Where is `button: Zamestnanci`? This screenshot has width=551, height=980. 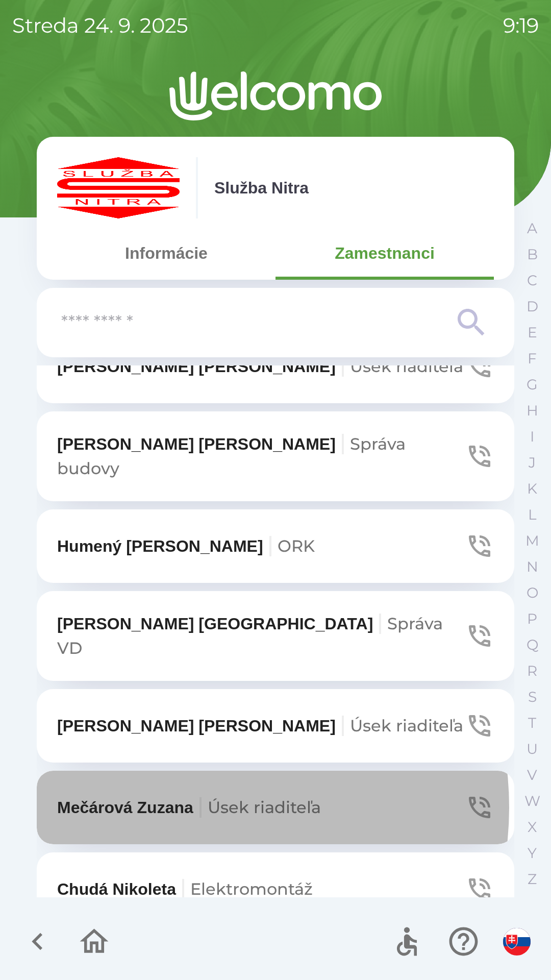 button: Zamestnanci is located at coordinates (384, 253).